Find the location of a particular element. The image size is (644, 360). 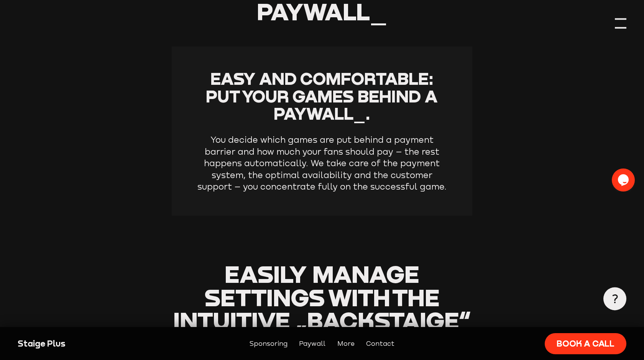

a: Paywall is located at coordinates (312, 344).